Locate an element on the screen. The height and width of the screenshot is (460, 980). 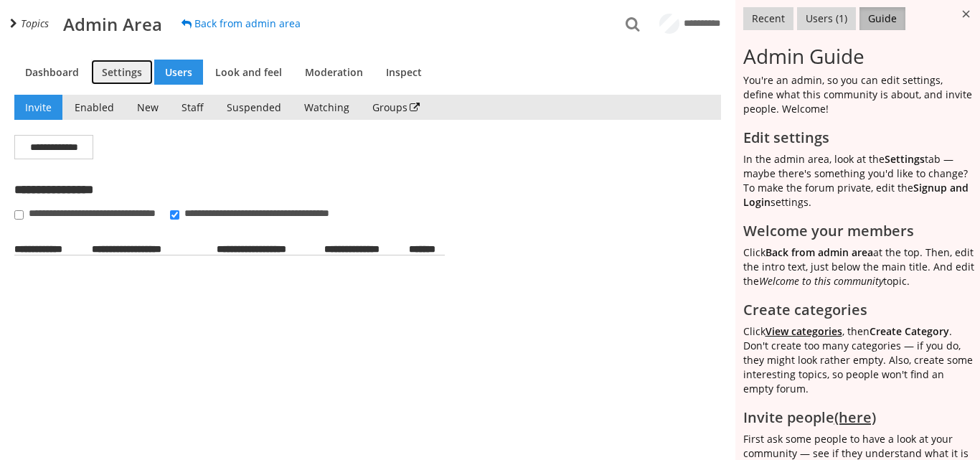
a: Enabled is located at coordinates (94, 107).